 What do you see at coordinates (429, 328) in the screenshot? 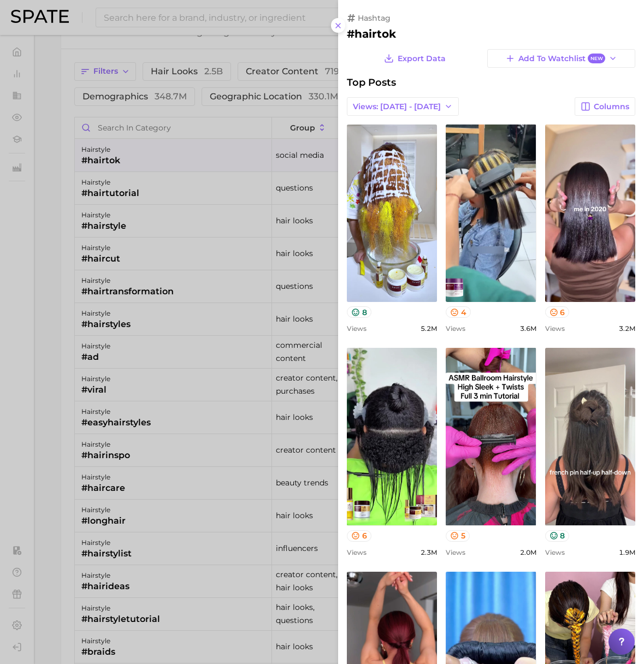
I see `span: 5.2m` at bounding box center [429, 328].